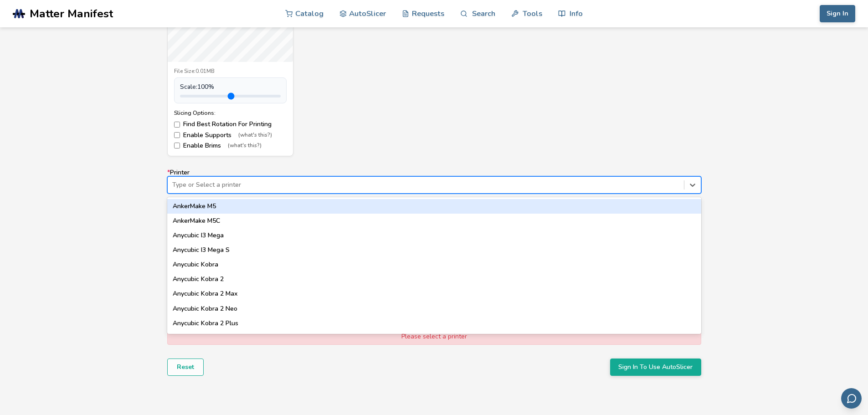 The image size is (868, 415). I want to click on div: Anycubic I3 Mega S, so click(434, 250).